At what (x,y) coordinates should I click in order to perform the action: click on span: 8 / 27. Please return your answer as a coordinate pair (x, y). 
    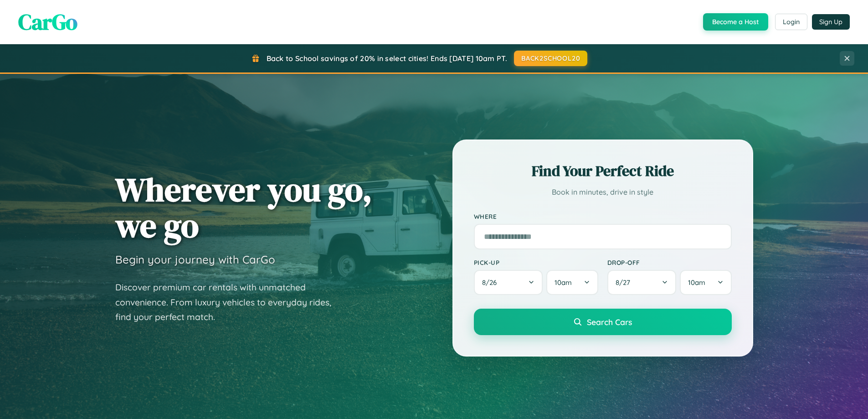
    Looking at the image, I should click on (626, 282).